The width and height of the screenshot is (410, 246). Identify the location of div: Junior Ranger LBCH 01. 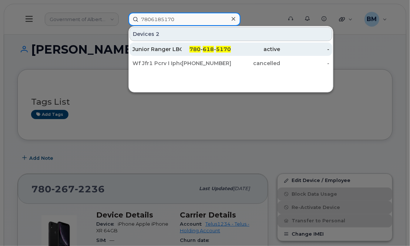
(157, 49).